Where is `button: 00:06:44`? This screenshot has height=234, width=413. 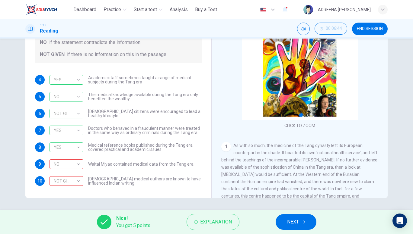 button: 00:06:44 is located at coordinates (331, 29).